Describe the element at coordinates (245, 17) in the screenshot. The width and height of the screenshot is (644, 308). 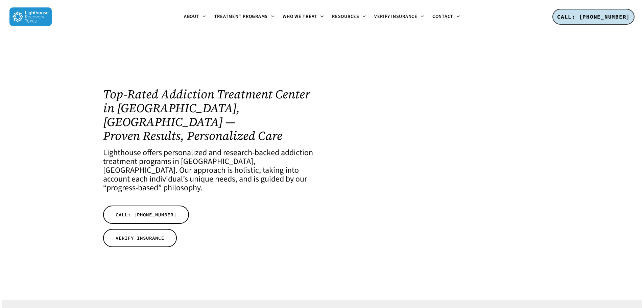
I see `a: Treatment Programs` at that location.